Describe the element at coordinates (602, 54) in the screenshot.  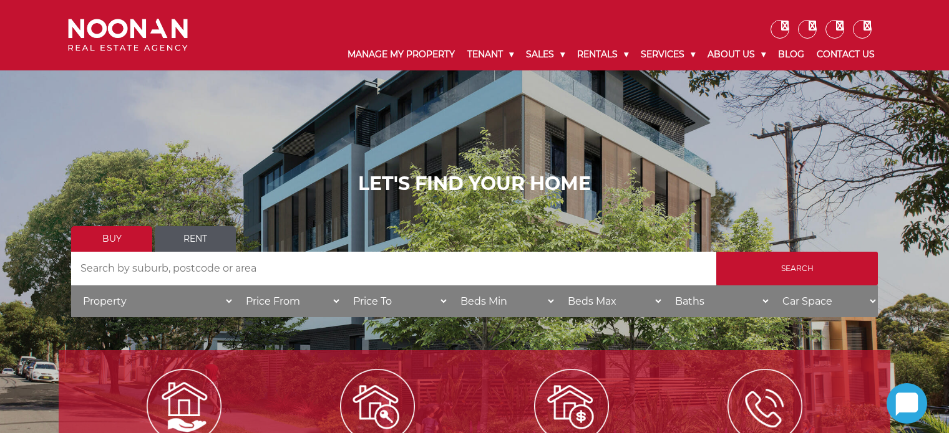
I see `a: Rentals` at that location.